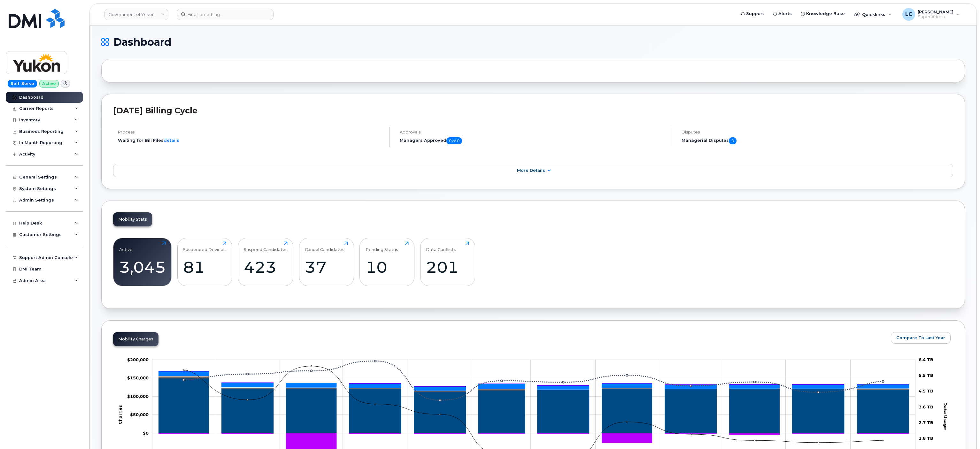  What do you see at coordinates (382, 246) in the screenshot?
I see `div: Pending Status` at bounding box center [382, 246].